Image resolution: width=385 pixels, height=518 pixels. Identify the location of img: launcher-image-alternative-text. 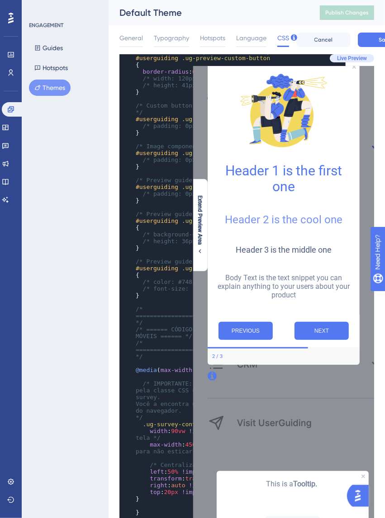
(11, 14).